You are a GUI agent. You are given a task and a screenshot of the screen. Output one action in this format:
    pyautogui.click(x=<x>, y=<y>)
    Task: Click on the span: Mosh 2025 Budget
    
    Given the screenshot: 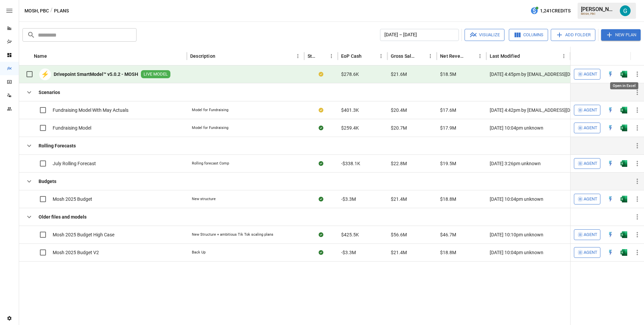 What is the action you would take?
    pyautogui.click(x=72, y=199)
    